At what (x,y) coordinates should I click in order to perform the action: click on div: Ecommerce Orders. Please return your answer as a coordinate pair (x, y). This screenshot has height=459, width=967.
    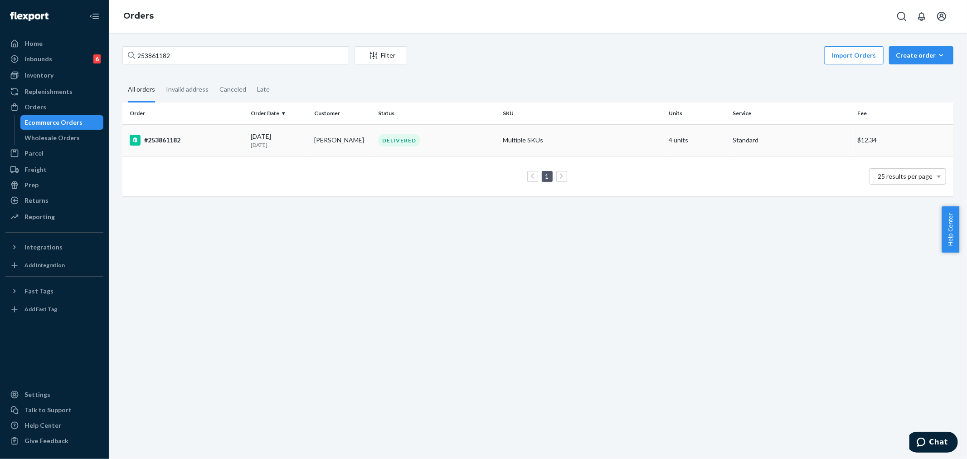
    Looking at the image, I should click on (54, 122).